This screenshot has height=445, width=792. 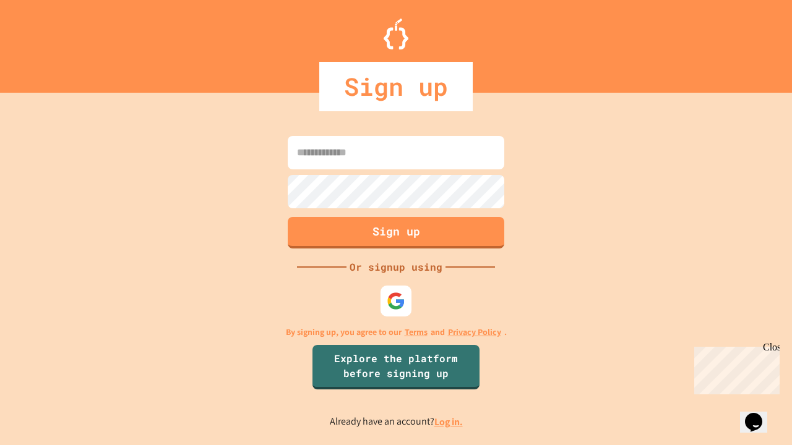 What do you see at coordinates (396, 367) in the screenshot?
I see `a: Explore the platform before signing up` at bounding box center [396, 367].